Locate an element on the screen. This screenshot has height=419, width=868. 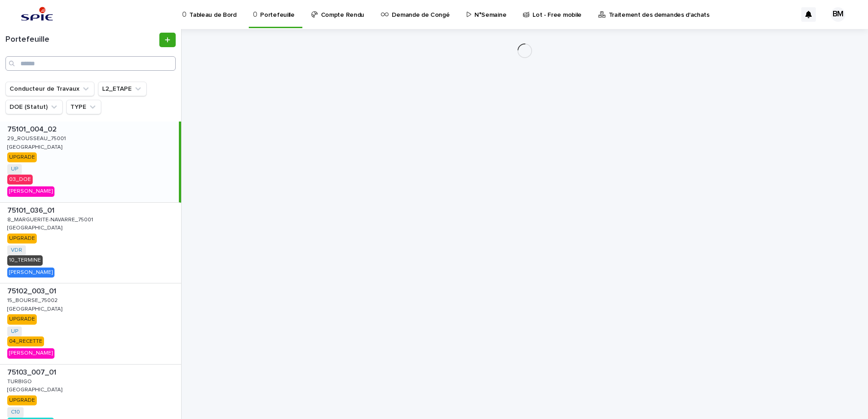
div: Search is located at coordinates (90, 63).